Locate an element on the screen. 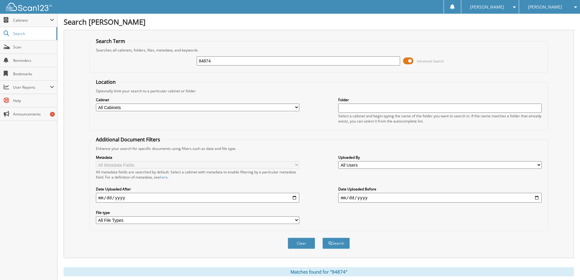 This screenshot has height=280, width=580. label: Date Uploaded Before is located at coordinates (440, 189).